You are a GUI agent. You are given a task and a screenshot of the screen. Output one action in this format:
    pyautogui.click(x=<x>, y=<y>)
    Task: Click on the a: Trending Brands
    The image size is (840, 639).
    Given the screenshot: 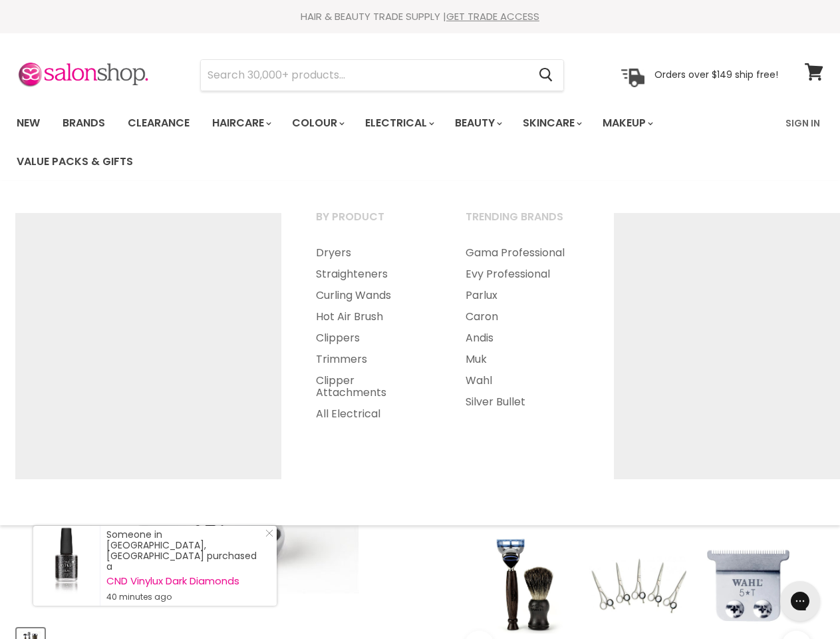 What is the action you would take?
    pyautogui.click(x=522, y=223)
    